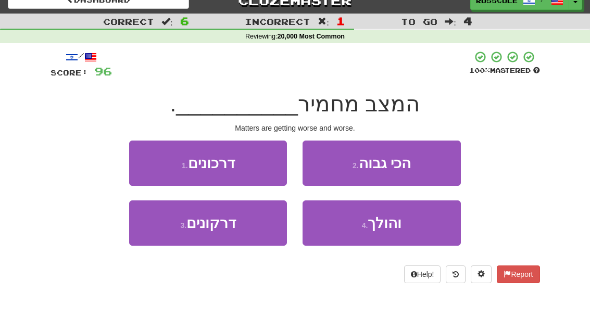 The width and height of the screenshot is (590, 330). I want to click on span: 4, so click(467, 21).